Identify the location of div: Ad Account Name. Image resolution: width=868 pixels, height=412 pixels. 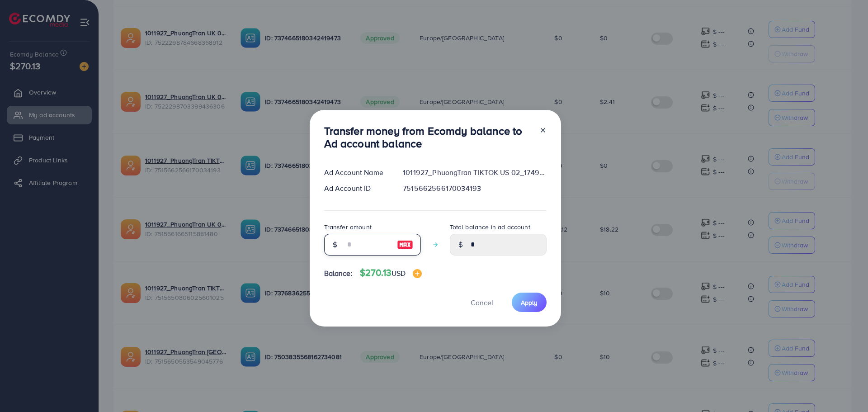
(356, 172).